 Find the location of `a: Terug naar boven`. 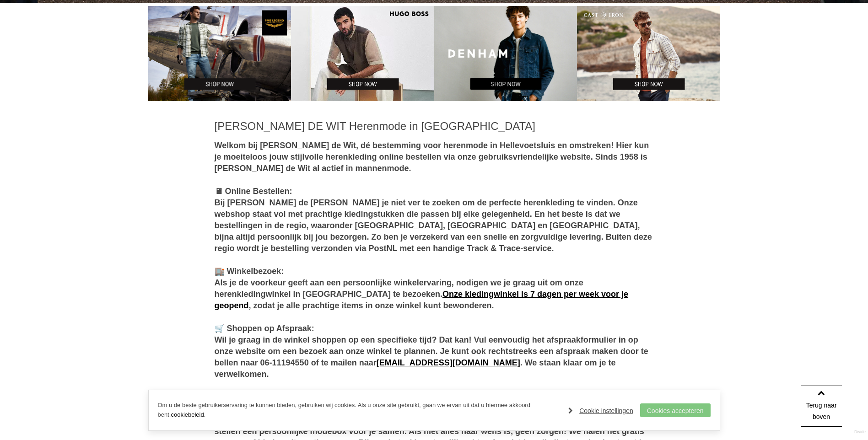

a: Terug naar boven is located at coordinates (821, 406).